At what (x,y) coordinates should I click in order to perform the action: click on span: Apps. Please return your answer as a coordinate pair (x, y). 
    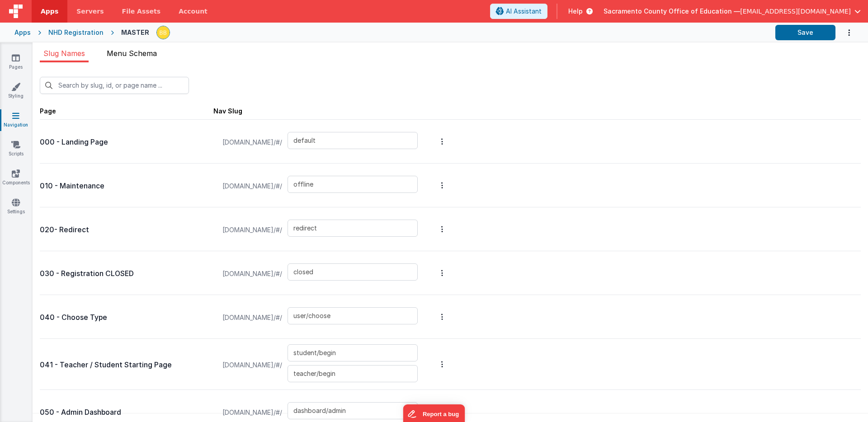
    Looking at the image, I should click on (49, 11).